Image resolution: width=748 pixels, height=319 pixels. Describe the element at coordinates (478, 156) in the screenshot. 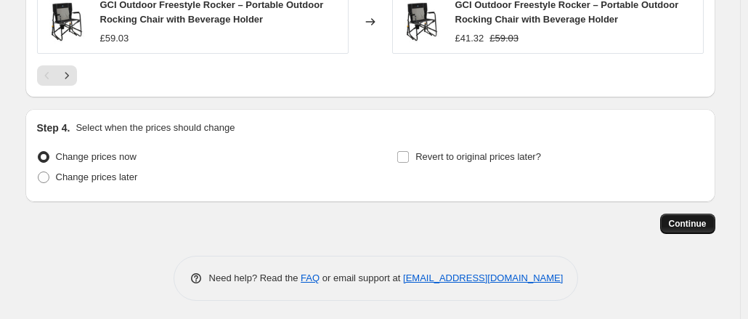

I see `span: Revert to original prices later?` at that location.